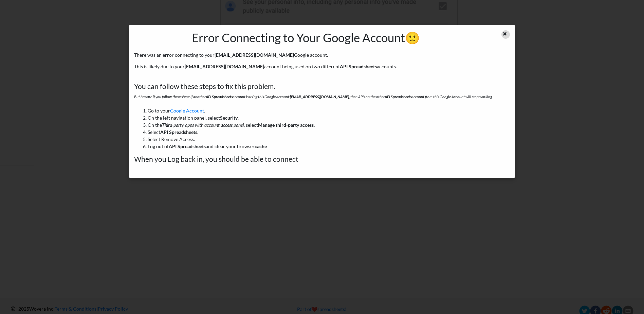 This screenshot has width=644, height=314. Describe the element at coordinates (328, 125) in the screenshot. I see `li: On the , select` at that location.